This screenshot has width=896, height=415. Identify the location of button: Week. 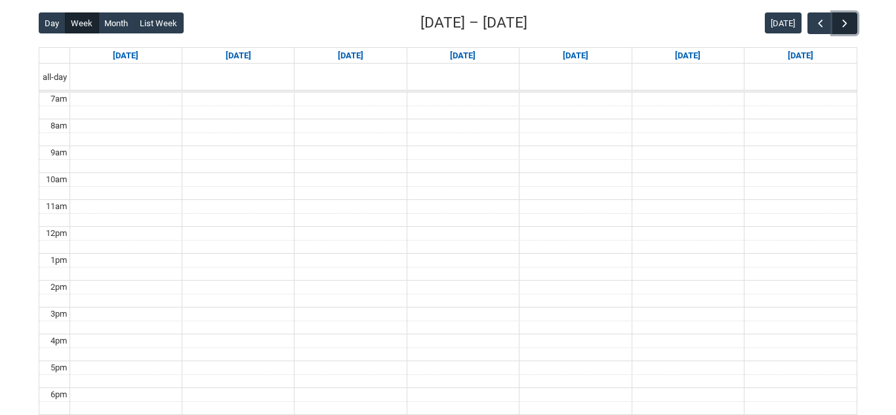
(82, 23).